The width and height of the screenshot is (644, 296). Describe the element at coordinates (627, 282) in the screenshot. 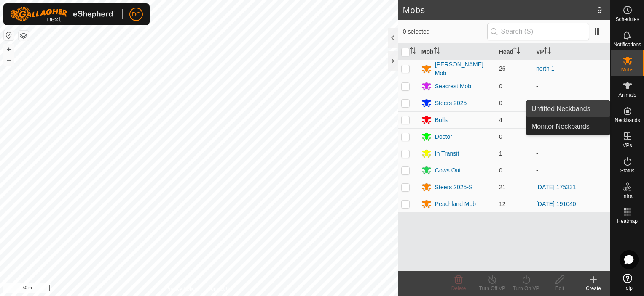

I see `a: Help` at that location.